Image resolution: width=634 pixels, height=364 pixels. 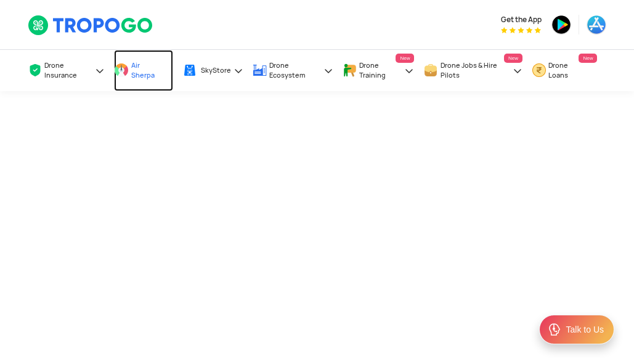 What do you see at coordinates (146, 70) in the screenshot?
I see `span: Air Sherpa` at bounding box center [146, 70].